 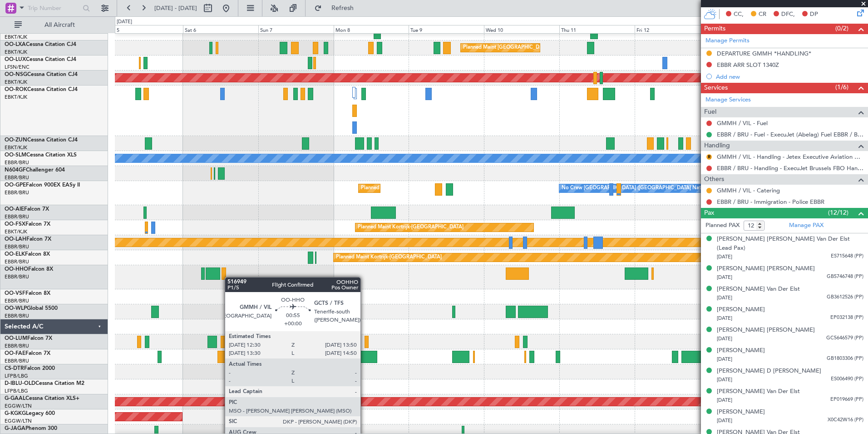 What do you see at coordinates (14, 209) in the screenshot?
I see `span: OO-AIE` at bounding box center [14, 209].